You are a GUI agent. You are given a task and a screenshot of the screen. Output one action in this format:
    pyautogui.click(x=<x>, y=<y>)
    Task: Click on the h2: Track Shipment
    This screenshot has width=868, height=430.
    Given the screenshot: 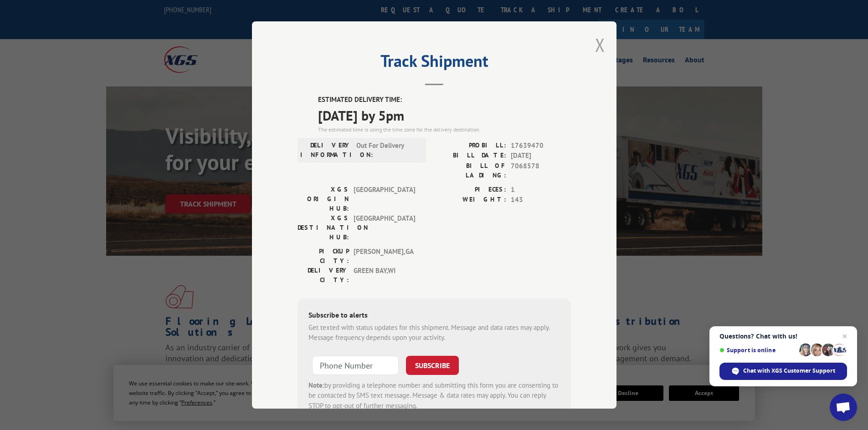 What is the action you would take?
    pyautogui.click(x=434, y=63)
    